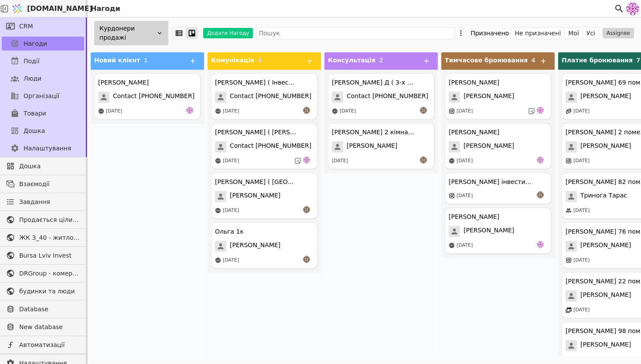 The image size is (641, 364). I want to click on a: Організації, so click(42, 96).